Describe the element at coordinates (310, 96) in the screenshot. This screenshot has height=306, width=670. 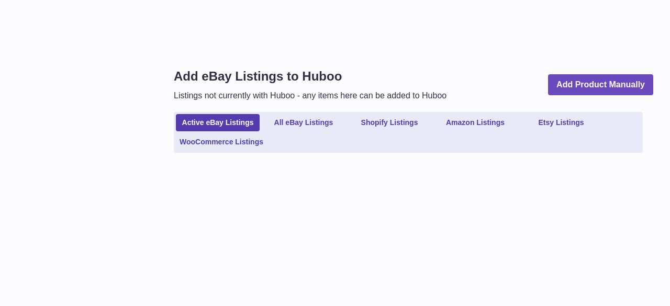
I see `p: Listings not currently with Huboo - any items here can be added to Huboo` at that location.